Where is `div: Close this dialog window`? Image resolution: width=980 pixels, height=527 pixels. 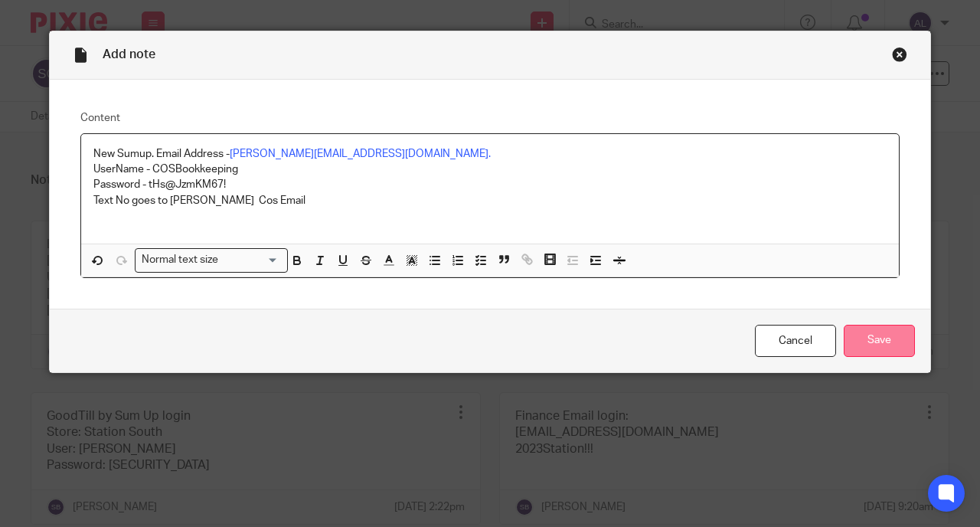 div: Close this dialog window is located at coordinates (900, 54).